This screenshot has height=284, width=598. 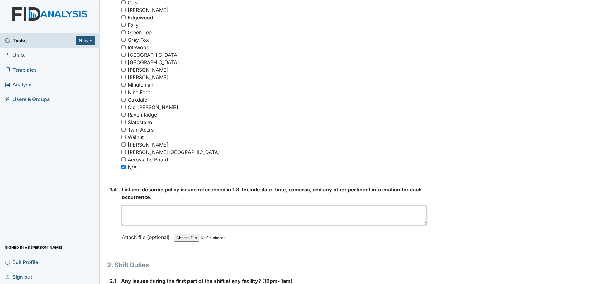 I want to click on span: Units, so click(x=15, y=55).